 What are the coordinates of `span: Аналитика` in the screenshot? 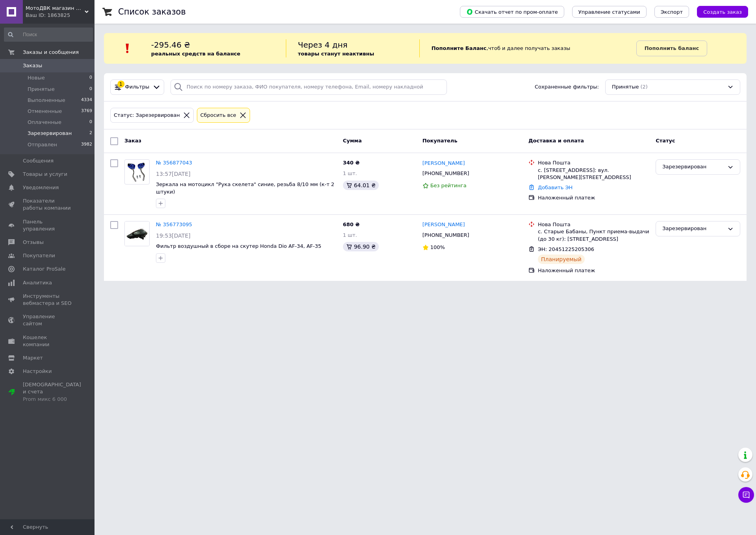 It's located at (38, 283).